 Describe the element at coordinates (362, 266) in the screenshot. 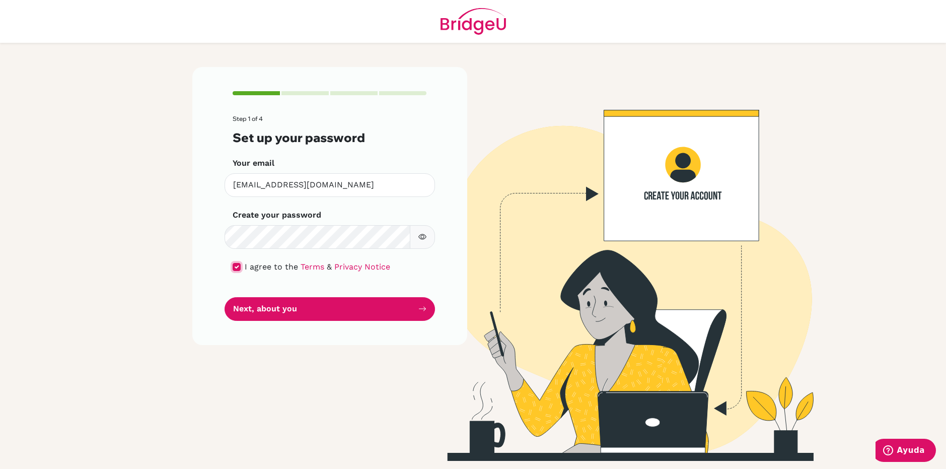

I see `a: Privacy Notice` at that location.